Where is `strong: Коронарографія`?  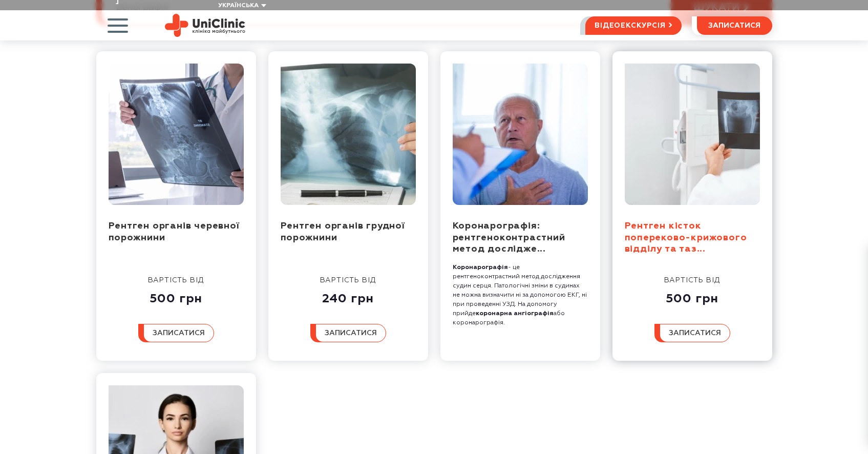 strong: Коронарографія is located at coordinates (481, 268).